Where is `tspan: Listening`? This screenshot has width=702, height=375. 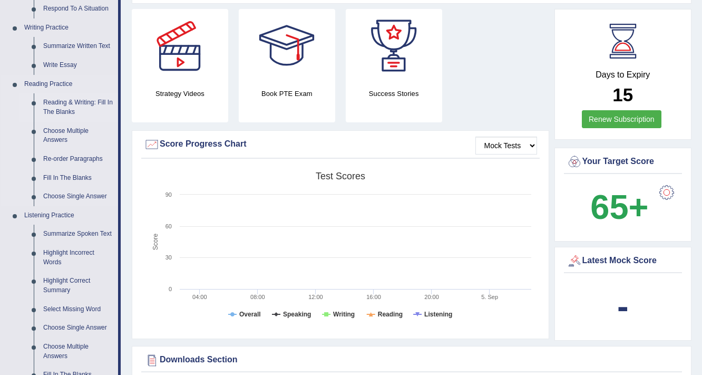 tspan: Listening is located at coordinates (438, 314).